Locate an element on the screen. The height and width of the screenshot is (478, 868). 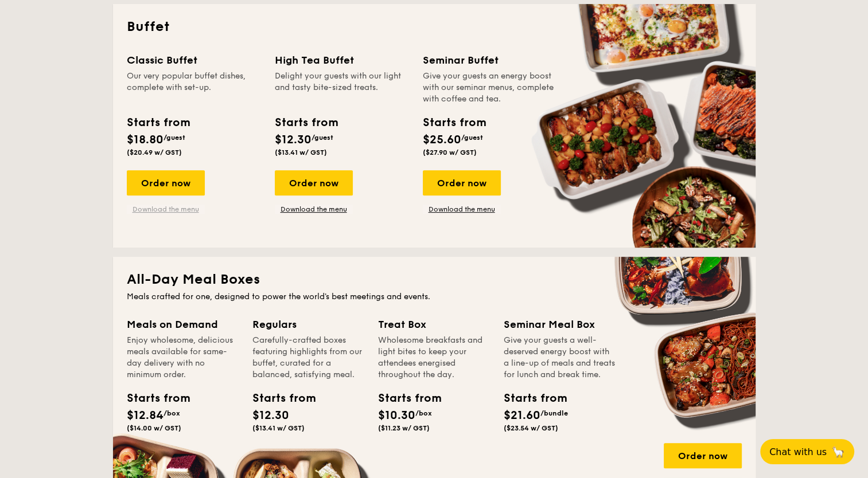
span: $10.30 is located at coordinates (396, 416).